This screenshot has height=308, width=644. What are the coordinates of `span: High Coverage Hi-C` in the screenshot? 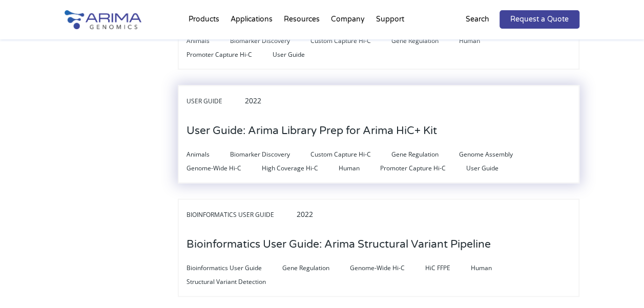 It's located at (300, 168).